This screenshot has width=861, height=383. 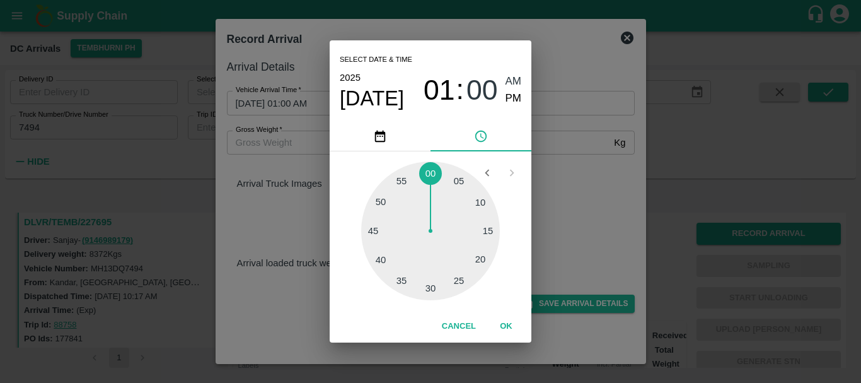 What do you see at coordinates (350, 78) in the screenshot?
I see `button: 2025` at bounding box center [350, 78].